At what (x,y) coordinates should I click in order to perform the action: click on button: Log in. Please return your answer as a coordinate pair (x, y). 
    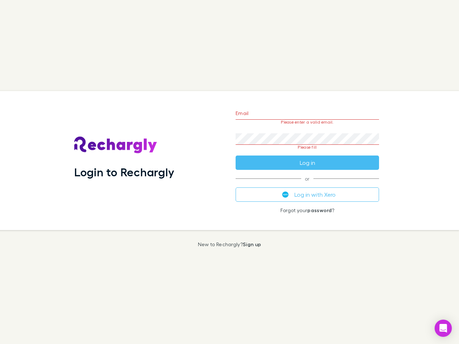
    Looking at the image, I should click on (307, 163).